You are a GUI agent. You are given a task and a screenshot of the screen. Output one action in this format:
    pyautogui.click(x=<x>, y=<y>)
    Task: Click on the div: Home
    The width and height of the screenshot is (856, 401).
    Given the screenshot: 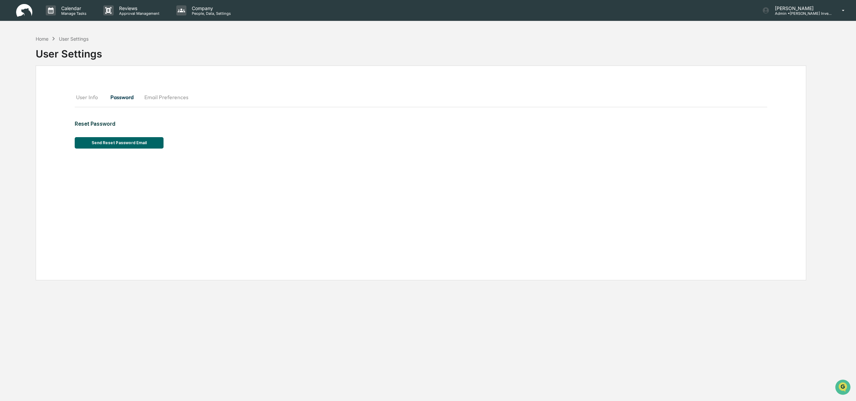 What is the action you would take?
    pyautogui.click(x=42, y=39)
    